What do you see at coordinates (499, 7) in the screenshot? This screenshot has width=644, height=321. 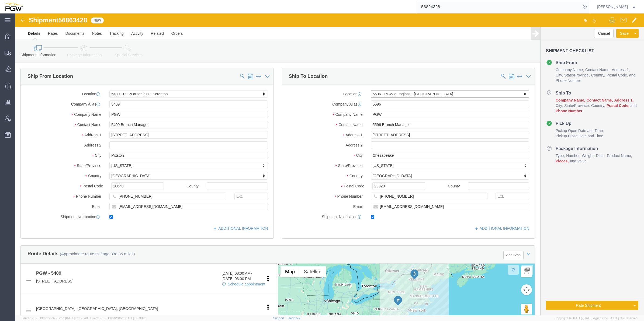 I see `input: Search for shipment number, reference number` at bounding box center [499, 7].